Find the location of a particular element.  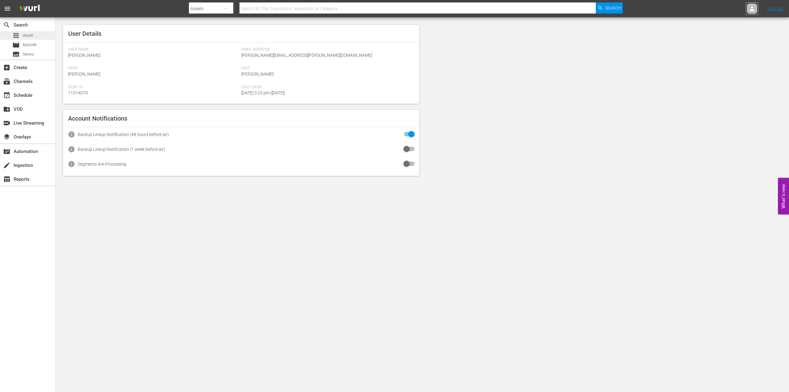

span: Live Streaming is located at coordinates (7, 123).